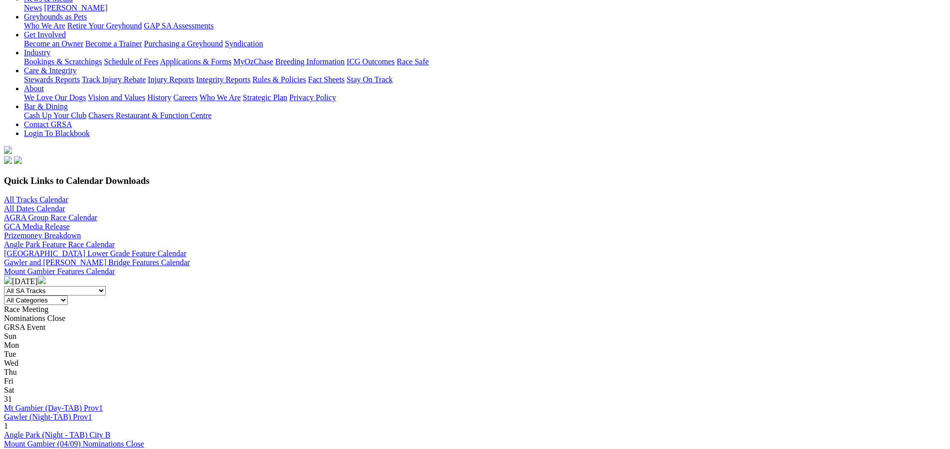  What do you see at coordinates (105, 25) in the screenshot?
I see `a: Retire Your Greyhound` at bounding box center [105, 25].